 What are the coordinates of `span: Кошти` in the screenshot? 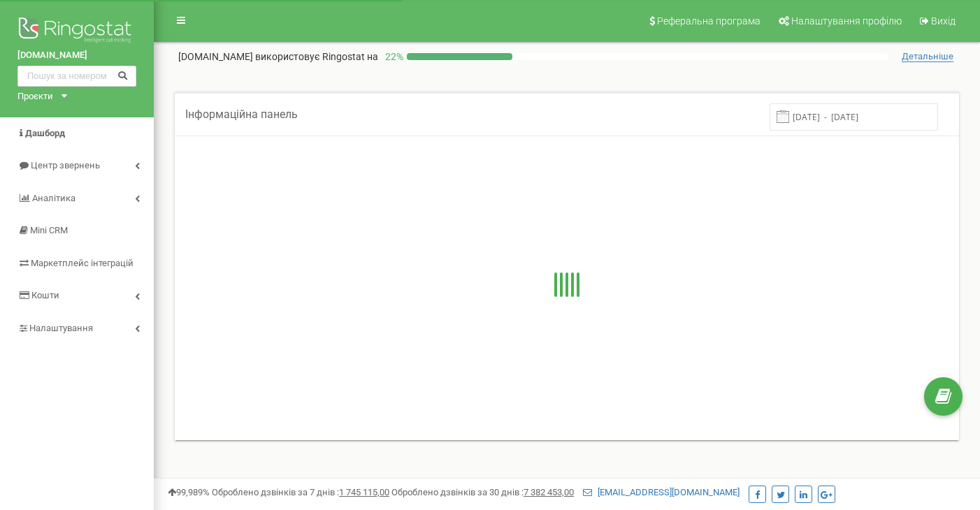 It's located at (46, 295).